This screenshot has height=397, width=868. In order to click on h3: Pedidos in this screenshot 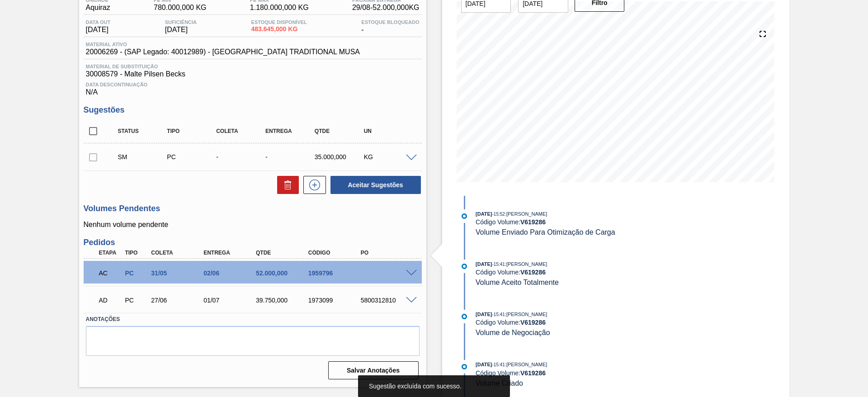, I will do `click(253, 242)`.